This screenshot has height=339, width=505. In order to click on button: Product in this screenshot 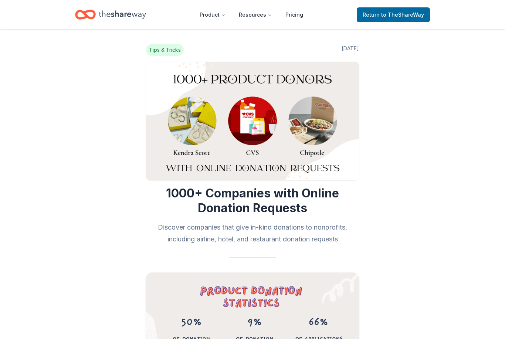, I will do `click(212, 15)`.